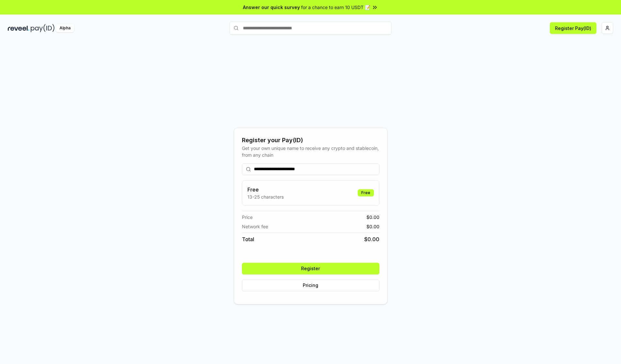 This screenshot has width=621, height=364. I want to click on span: Network fee, so click(255, 227).